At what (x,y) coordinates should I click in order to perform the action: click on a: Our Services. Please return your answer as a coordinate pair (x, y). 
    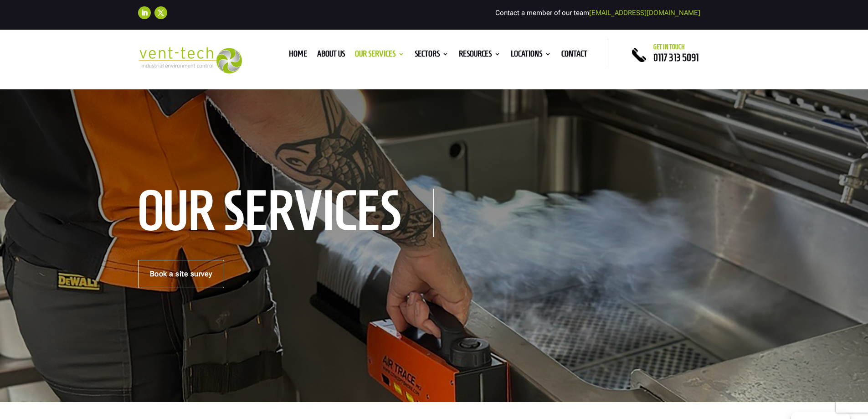
    Looking at the image, I should click on (379, 56).